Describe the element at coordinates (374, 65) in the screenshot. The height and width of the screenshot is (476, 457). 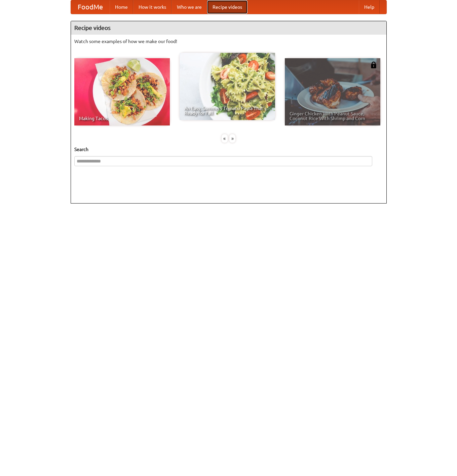
I see `img: 483408.png` at that location.